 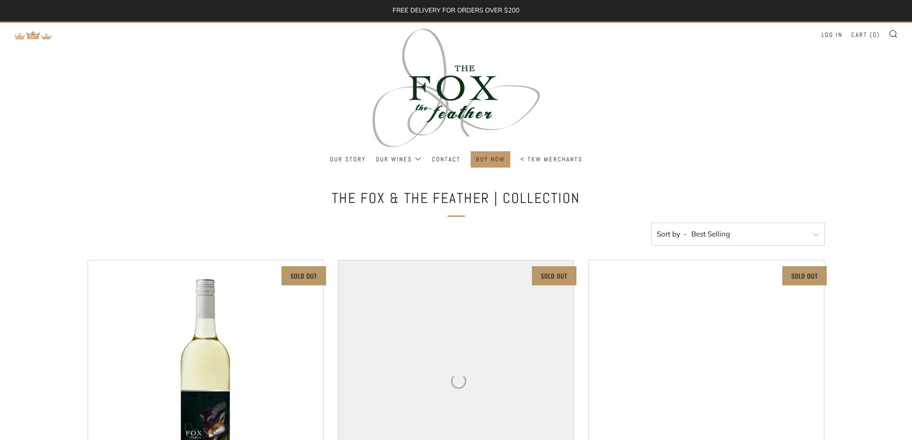 I want to click on span: 0, so click(x=875, y=34).